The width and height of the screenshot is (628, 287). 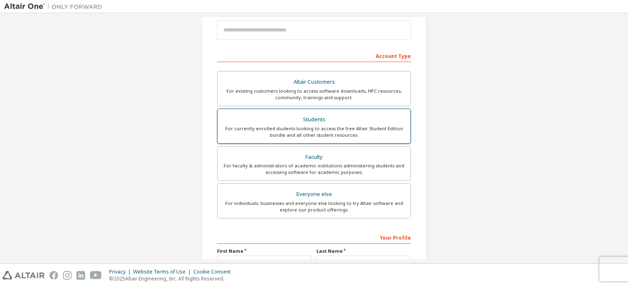 What do you see at coordinates (172, 279) in the screenshot?
I see `p: © 2025 Altair Engineering, Inc. All Rights Reserved.` at bounding box center [172, 279].